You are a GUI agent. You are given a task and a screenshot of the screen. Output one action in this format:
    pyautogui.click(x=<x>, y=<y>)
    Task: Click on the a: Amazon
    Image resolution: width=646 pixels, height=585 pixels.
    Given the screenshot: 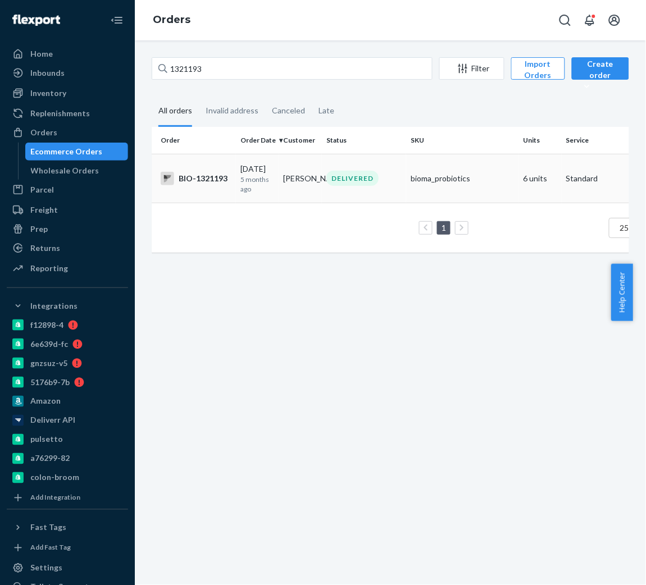 What is the action you would take?
    pyautogui.click(x=67, y=402)
    